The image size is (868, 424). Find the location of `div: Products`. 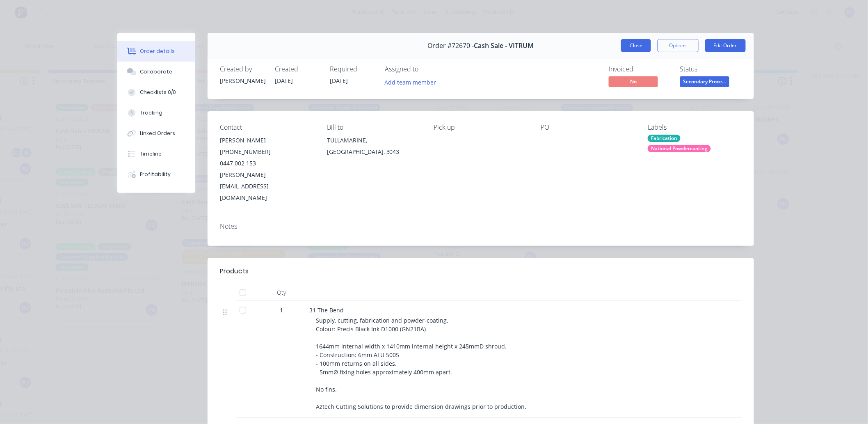

div: Products is located at coordinates (234, 272).